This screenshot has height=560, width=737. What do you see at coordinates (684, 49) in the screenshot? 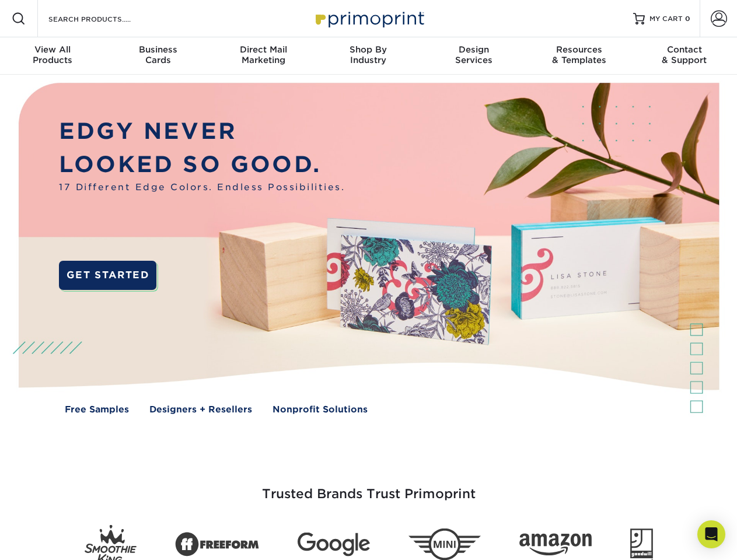
I see `span: Contact` at bounding box center [684, 49].